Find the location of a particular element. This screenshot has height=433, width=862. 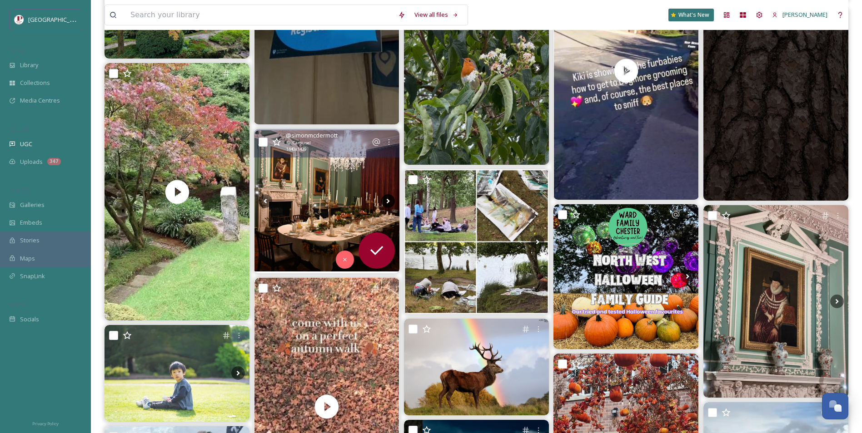

img: 20.05.2023 Tattoo Park Knutsford 🌳🏛️ Exploring the vast gardens and beautiful mansion, a perfect ... is located at coordinates (177, 373).